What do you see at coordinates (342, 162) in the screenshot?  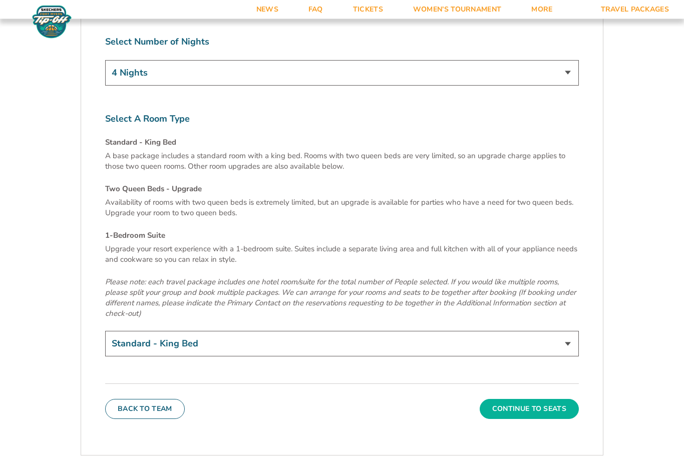 I see `p: A base package includes a standard room with a king bed. Rooms with two queen beds are very limit...` at bounding box center [342, 162].